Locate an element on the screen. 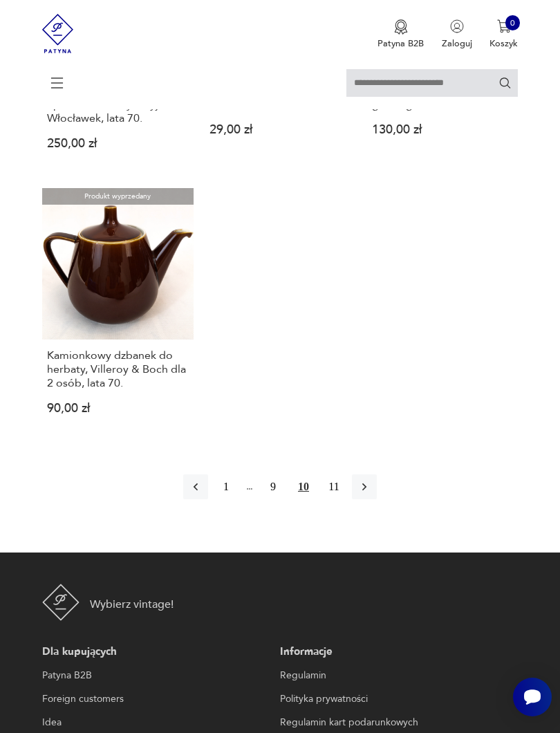 This screenshot has height=733, width=560. p: Zaloguj is located at coordinates (457, 43).